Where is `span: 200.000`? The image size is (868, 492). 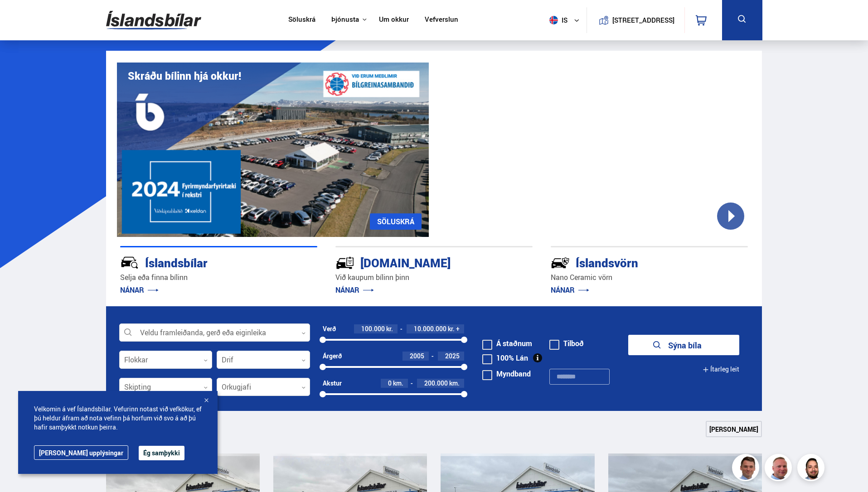 span: 200.000 is located at coordinates (436, 382).